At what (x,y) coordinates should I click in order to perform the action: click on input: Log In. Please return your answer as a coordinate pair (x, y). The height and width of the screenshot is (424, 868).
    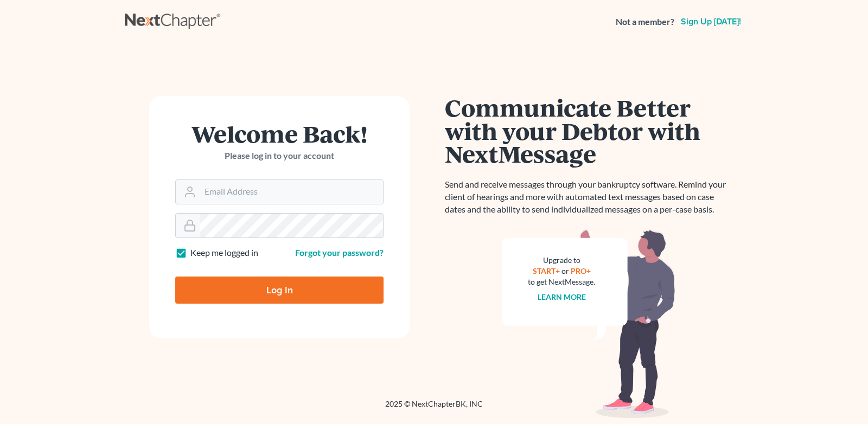
    Looking at the image, I should click on (280, 290).